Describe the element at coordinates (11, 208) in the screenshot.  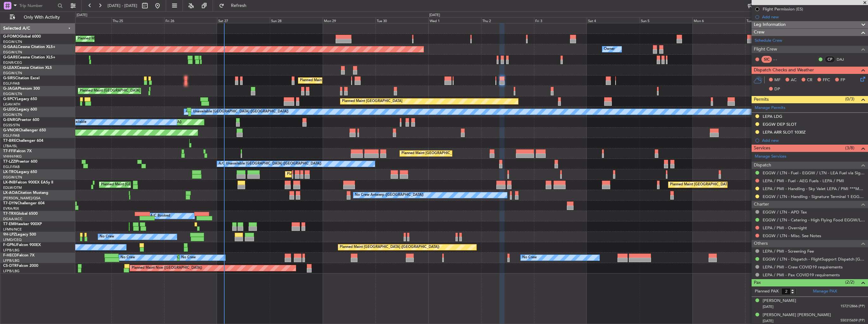
I see `a: EVRA/RIX` at that location.